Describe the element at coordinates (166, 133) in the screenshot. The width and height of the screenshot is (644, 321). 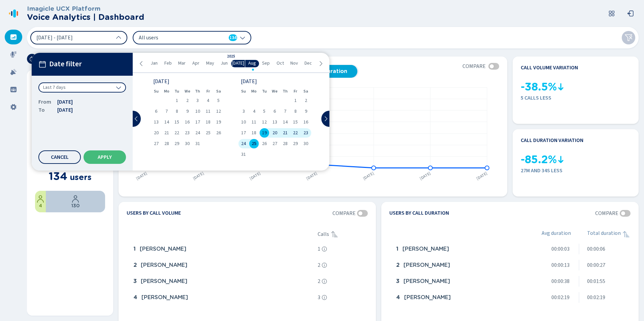
I see `div: Mon Jul 21 2025` at that location.